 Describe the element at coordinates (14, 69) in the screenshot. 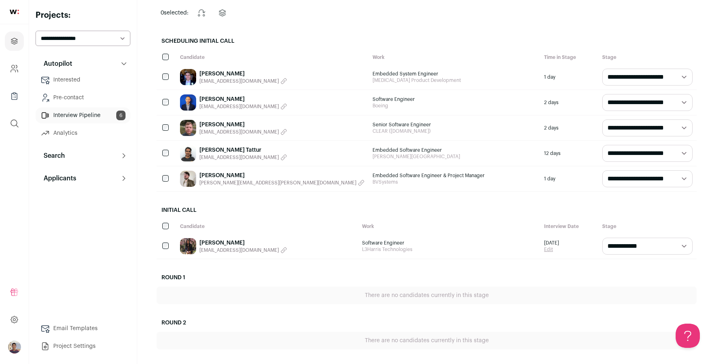

I see `a: Company and ATS Settings` at that location.